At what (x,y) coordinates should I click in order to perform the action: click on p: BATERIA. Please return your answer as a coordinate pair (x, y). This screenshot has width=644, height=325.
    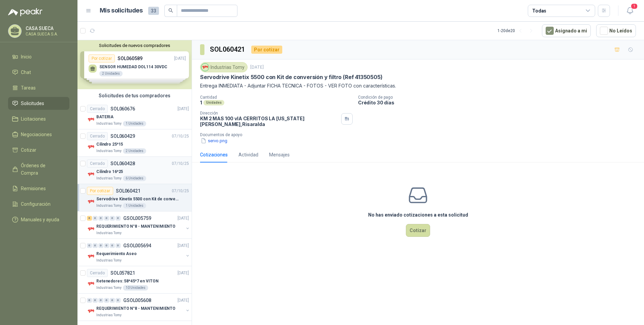
    Looking at the image, I should click on (105, 117).